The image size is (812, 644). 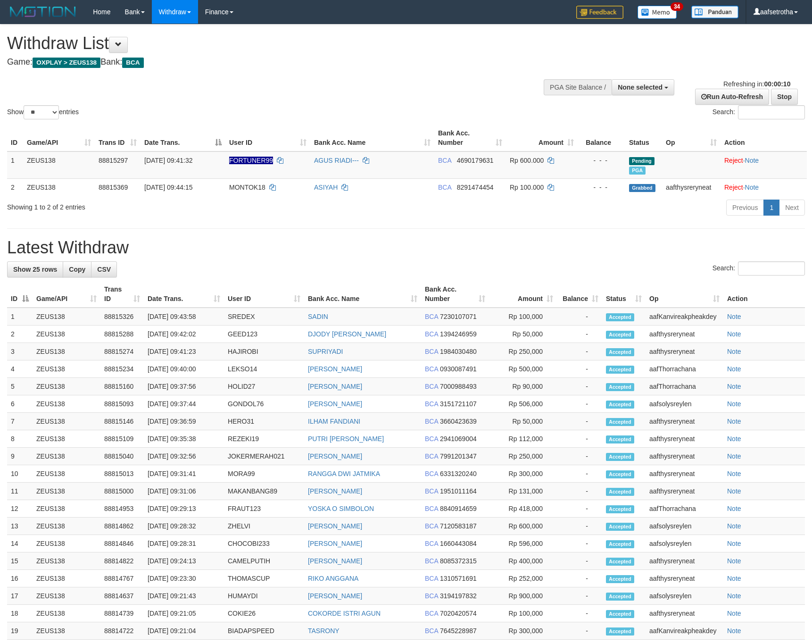 I want to click on td: 88814953, so click(x=122, y=509).